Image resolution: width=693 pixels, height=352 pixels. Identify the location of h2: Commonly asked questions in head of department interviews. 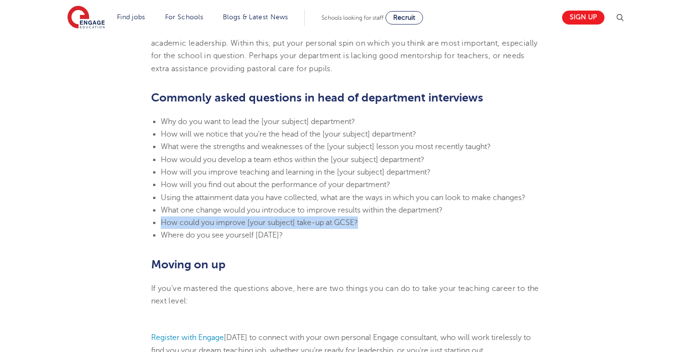
(346, 98).